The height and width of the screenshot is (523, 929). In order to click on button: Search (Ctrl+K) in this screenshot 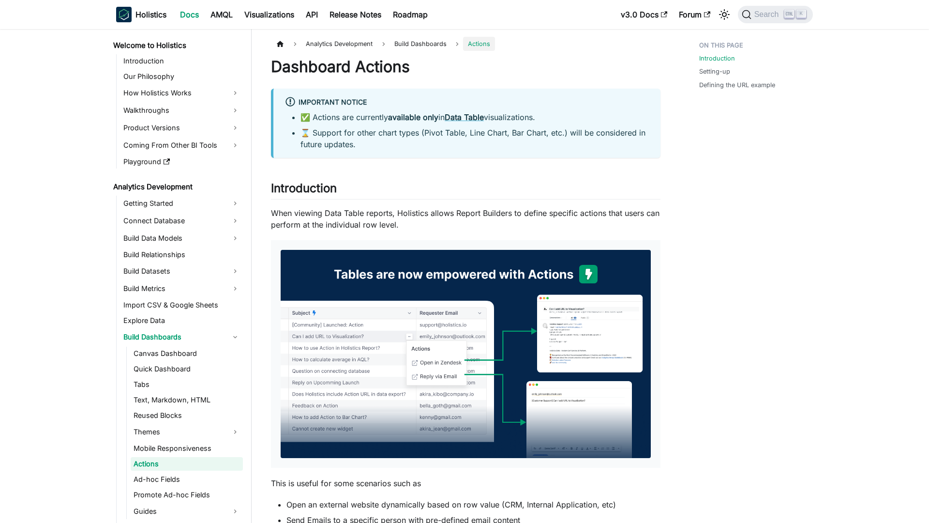, I will do `click(775, 15)`.